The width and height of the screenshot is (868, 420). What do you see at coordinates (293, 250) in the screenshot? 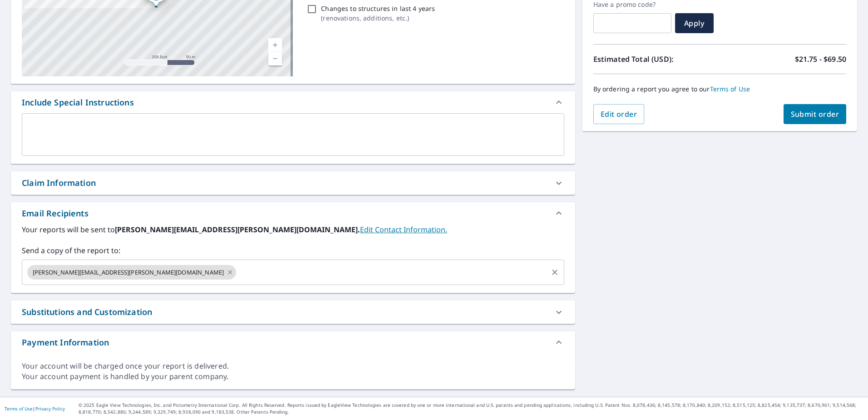
I see `label: Send a copy of the report to:` at bounding box center [293, 250].